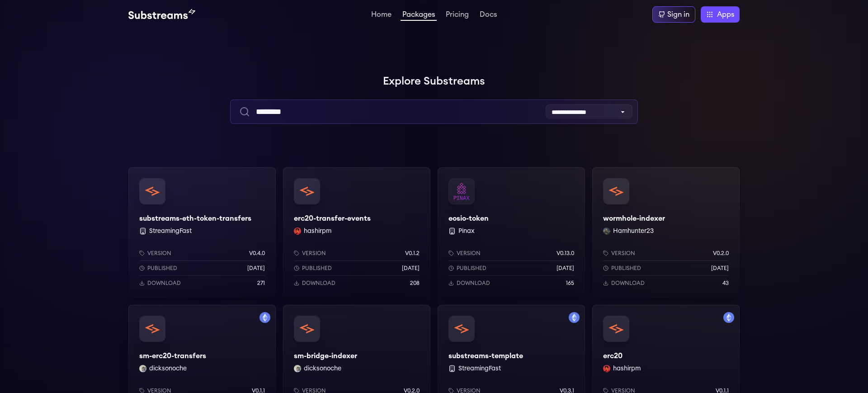 Image resolution: width=868 pixels, height=393 pixels. What do you see at coordinates (412, 253) in the screenshot?
I see `p: v0.1.2` at bounding box center [412, 253].